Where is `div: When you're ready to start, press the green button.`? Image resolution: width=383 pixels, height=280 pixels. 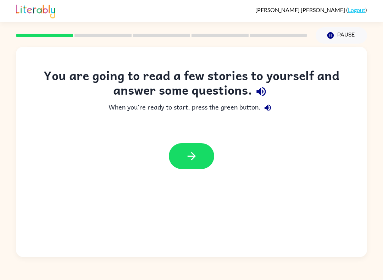
div: When you're ready to start, press the green button. is located at coordinates (192, 108).